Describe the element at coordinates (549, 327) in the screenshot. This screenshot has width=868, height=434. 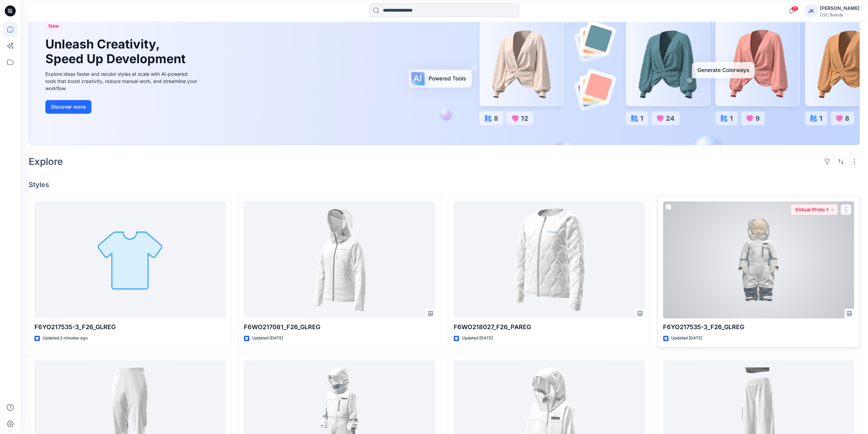
I see `p: F6WO218027_F26_PAREG` at that location.